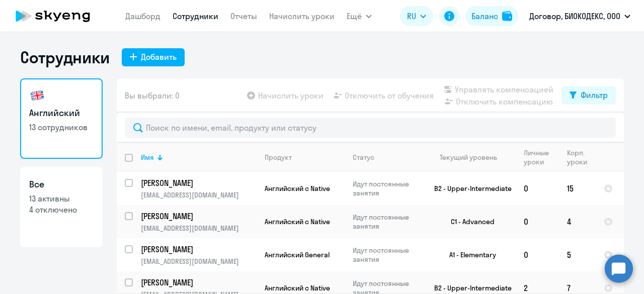 The image size is (644, 294). I want to click on td: 4, so click(577, 222).